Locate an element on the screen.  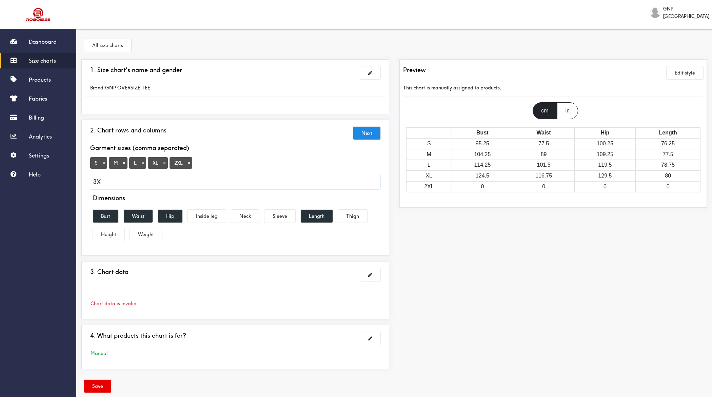
span: Fabrics is located at coordinates (38, 99).